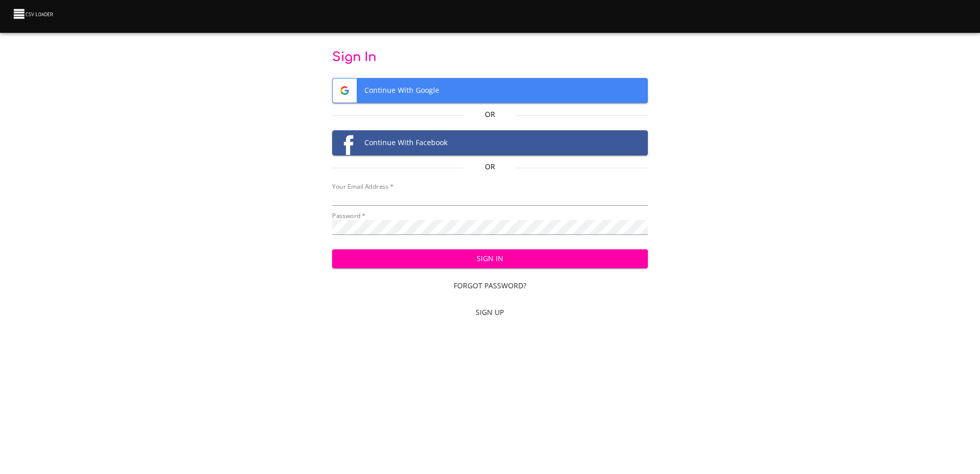 This screenshot has width=980, height=474. Describe the element at coordinates (490, 259) in the screenshot. I see `button: Sign In` at that location.